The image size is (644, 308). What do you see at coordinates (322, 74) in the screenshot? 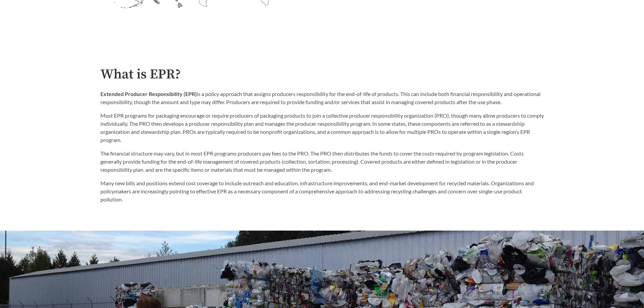
I see `h2: What is EPR?` at bounding box center [322, 74].